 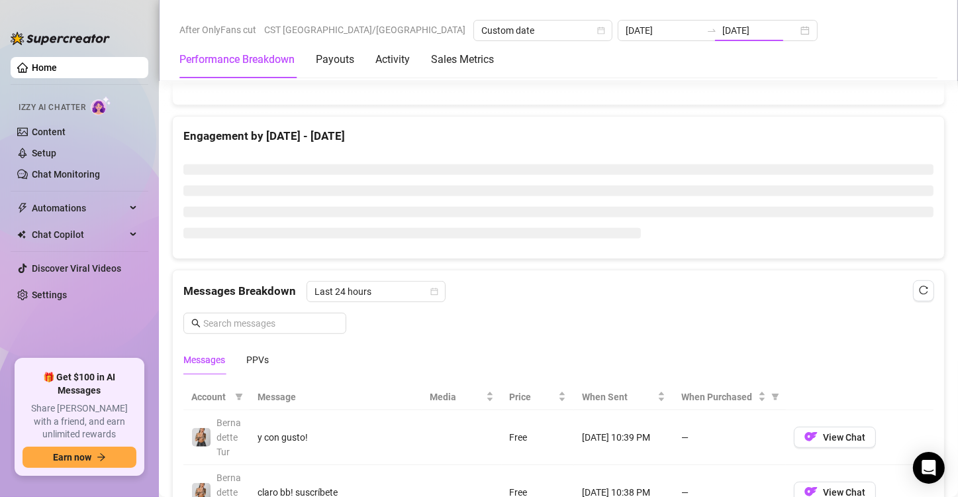 I want to click on span: search, so click(x=196, y=323).